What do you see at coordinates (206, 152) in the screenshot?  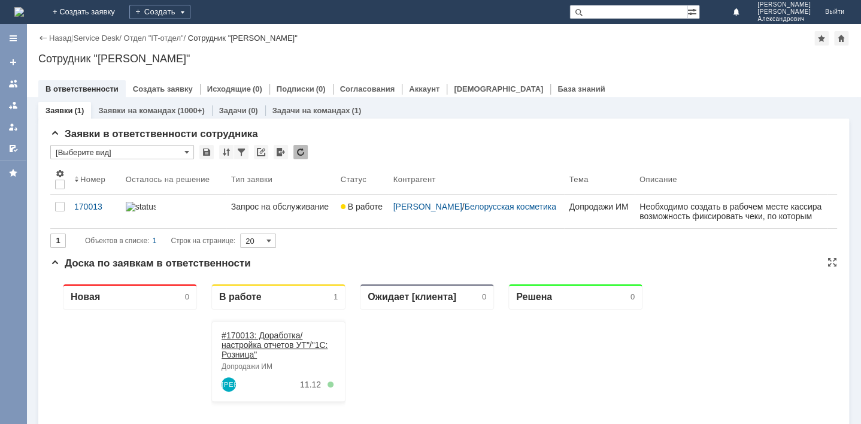 I see `div: Сохранить вид` at bounding box center [206, 152].